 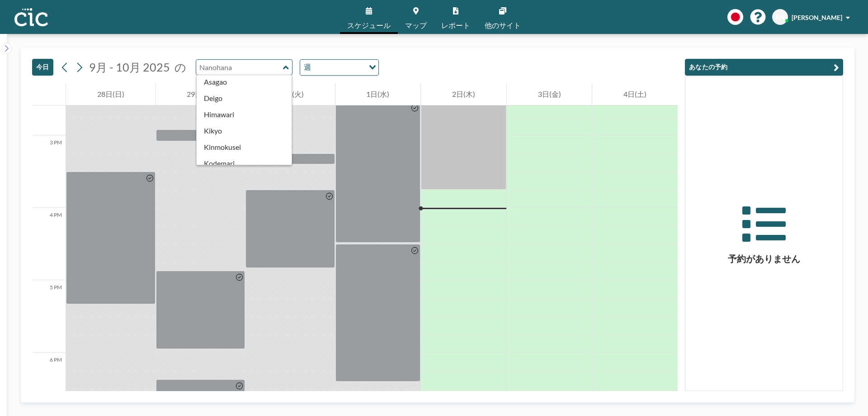 What do you see at coordinates (464, 94) in the screenshot?
I see `div: 2日(木)` at bounding box center [464, 94].